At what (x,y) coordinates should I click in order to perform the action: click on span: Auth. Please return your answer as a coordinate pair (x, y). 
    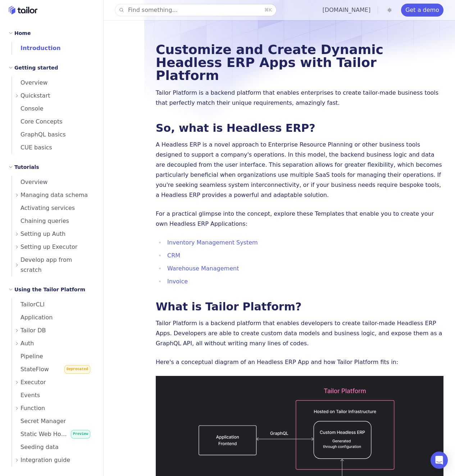
    Looking at the image, I should click on (27, 344).